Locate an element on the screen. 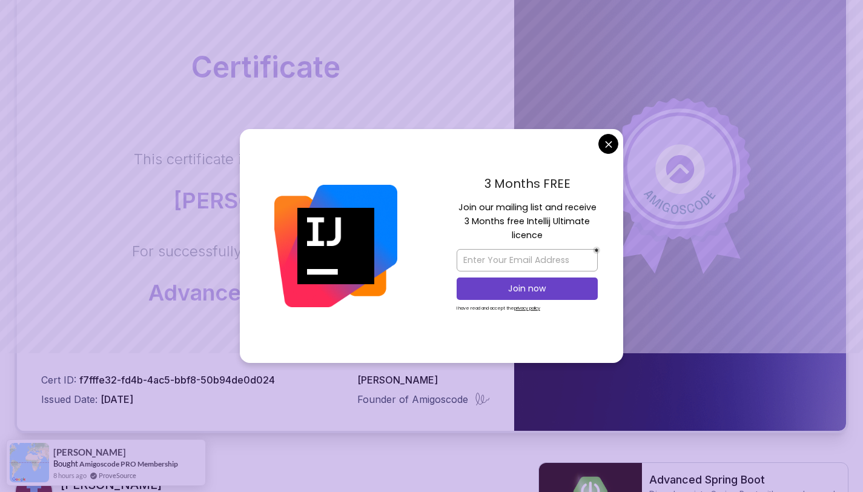  p: This certificate is proudly presented to: is located at coordinates (265, 159).